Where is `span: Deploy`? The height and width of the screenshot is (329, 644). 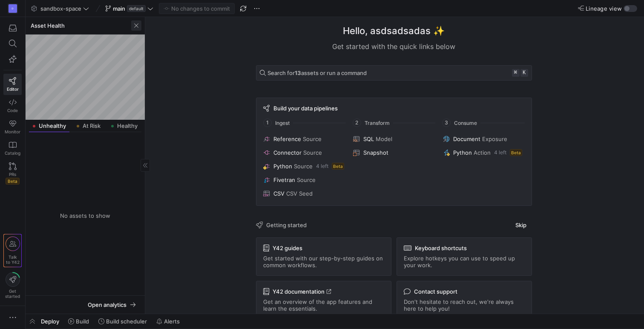 span: Deploy is located at coordinates (50, 322).